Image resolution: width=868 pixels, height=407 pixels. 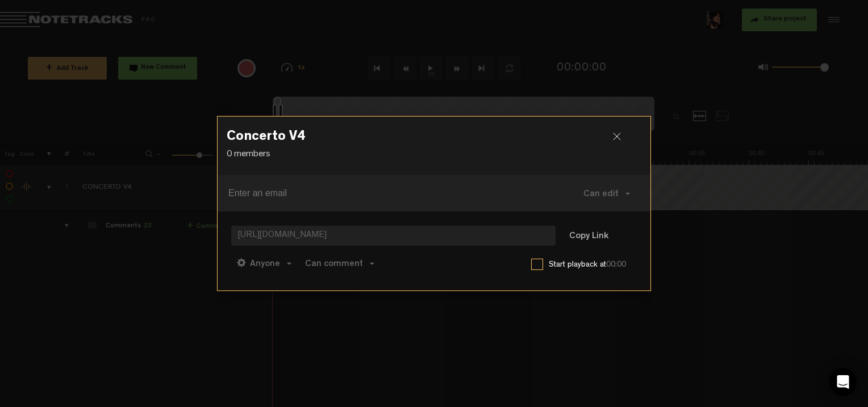 I want to click on span: Anyone, so click(x=265, y=265).